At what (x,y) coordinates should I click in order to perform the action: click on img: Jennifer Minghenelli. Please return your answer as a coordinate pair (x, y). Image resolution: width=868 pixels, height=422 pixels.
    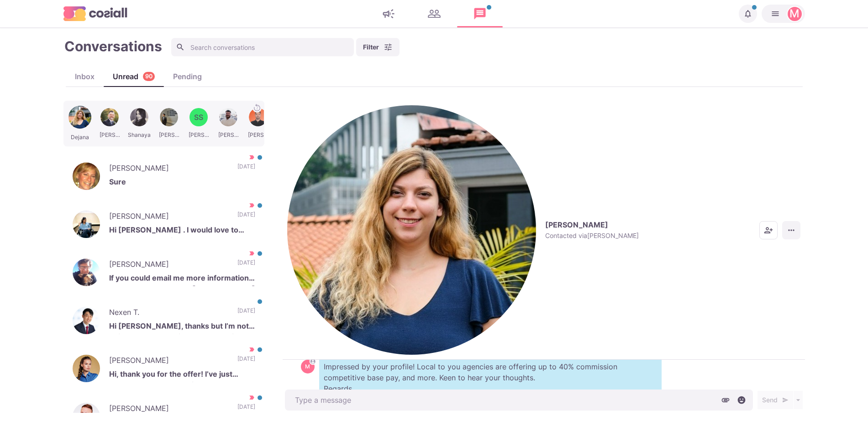
    Looking at the image, I should click on (87, 176).